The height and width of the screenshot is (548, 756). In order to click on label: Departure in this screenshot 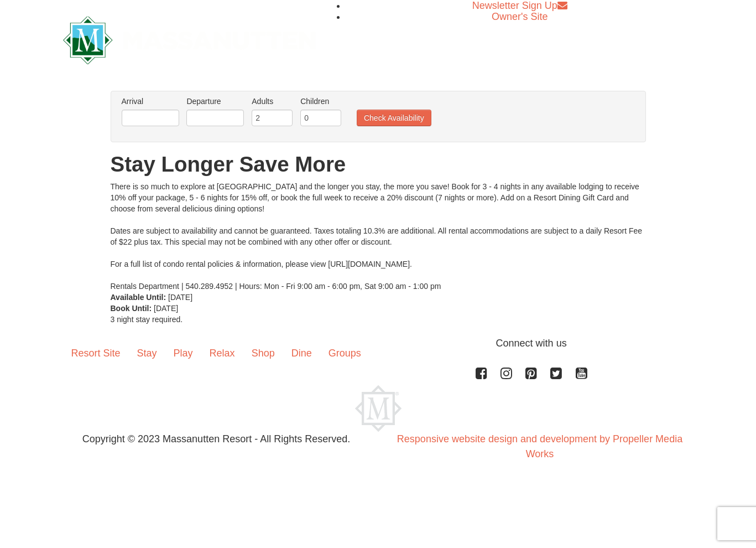, I will do `click(215, 101)`.